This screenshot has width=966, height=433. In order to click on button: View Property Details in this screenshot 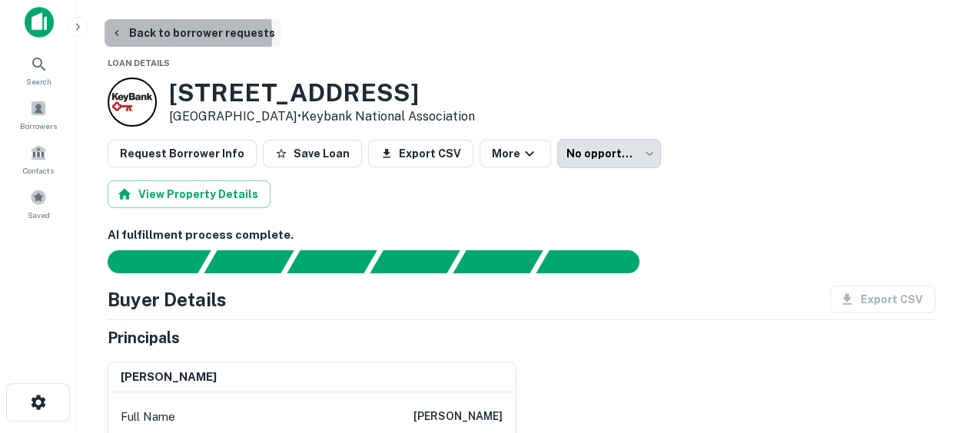, I will do `click(189, 194)`.